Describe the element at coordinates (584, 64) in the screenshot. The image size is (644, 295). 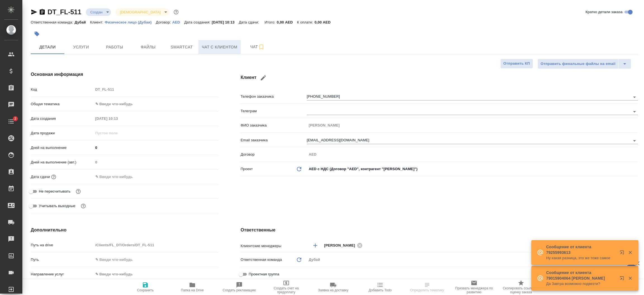
I see `div: split button` at that location.